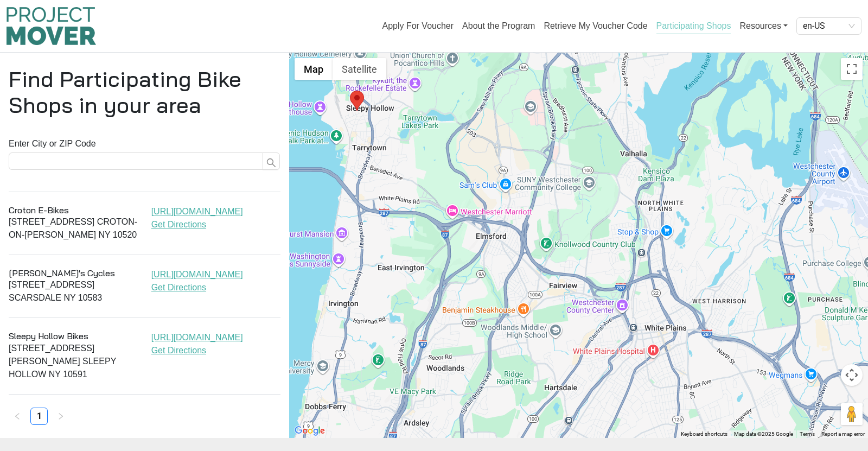  I want to click on a: Open this area in Google Maps (opens a new window), so click(310, 431).